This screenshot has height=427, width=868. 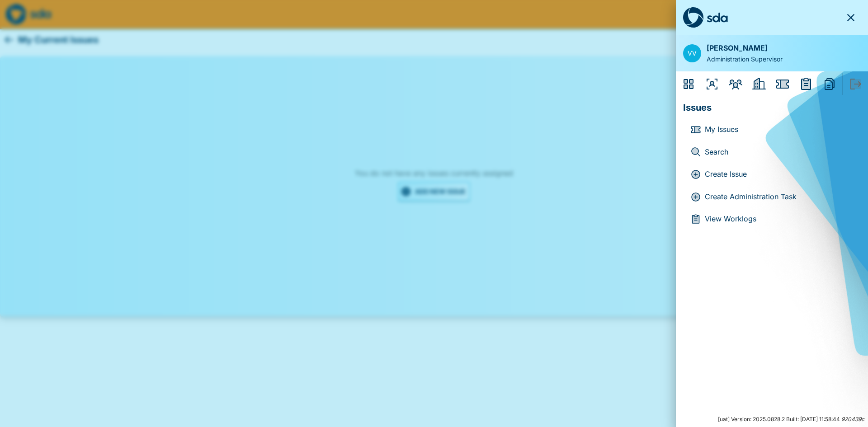 I want to click on button: Organisers, so click(x=712, y=84).